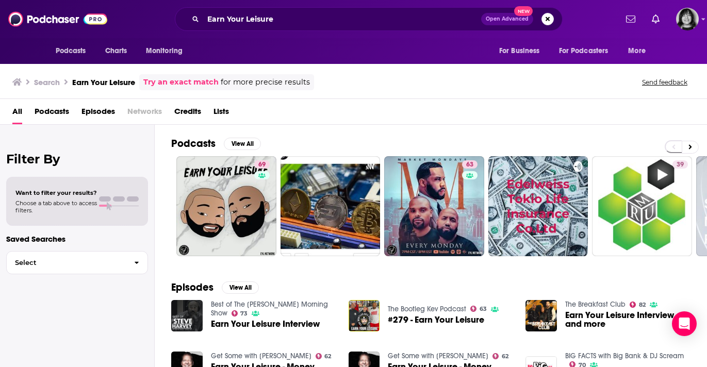  I want to click on span: Earn Your Leisure Interview and more, so click(628, 320).